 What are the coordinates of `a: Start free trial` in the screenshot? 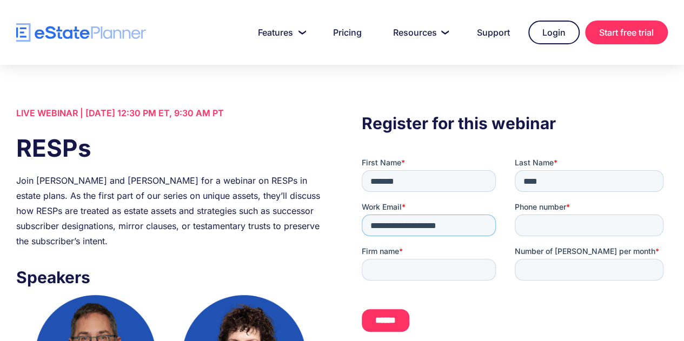 It's located at (626, 32).